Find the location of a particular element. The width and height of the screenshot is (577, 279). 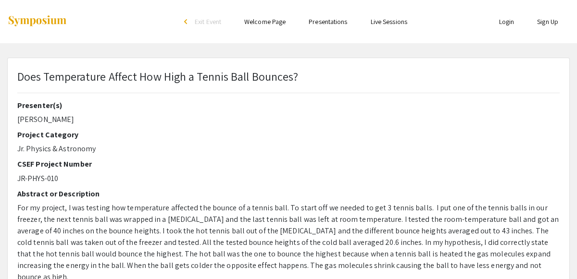

div: arrow_back_ios is located at coordinates (187, 22).